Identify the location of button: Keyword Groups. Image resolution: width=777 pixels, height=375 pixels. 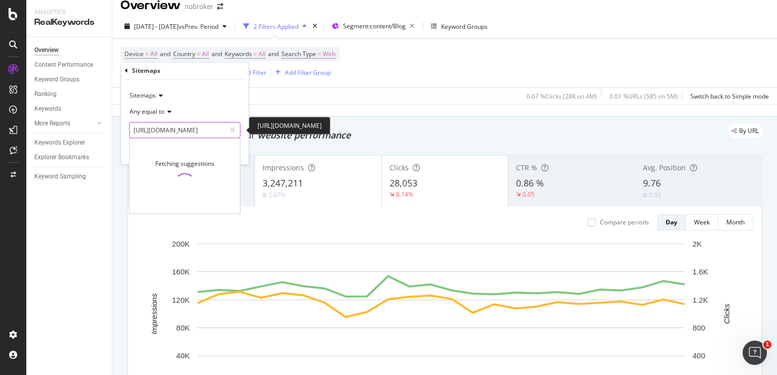
(459, 26).